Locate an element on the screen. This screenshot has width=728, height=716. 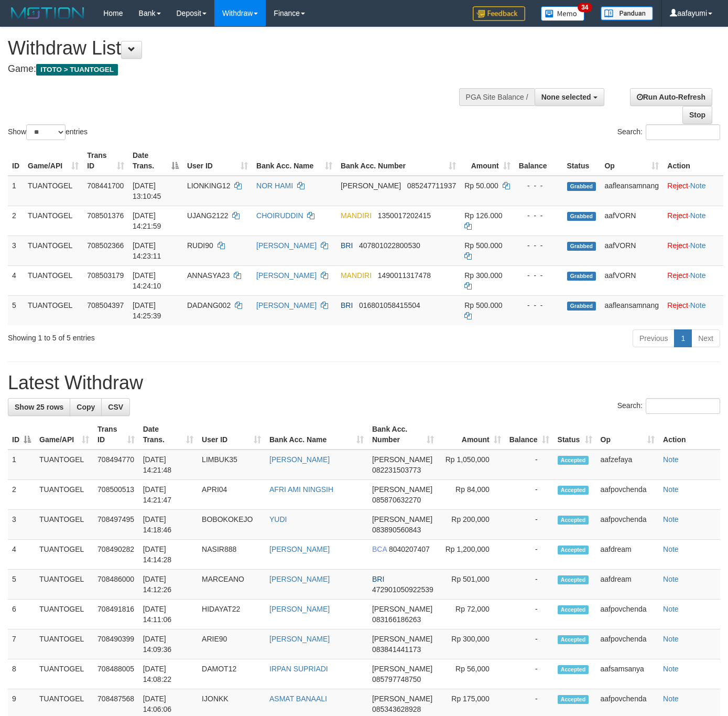
input: Search: is located at coordinates (683, 132).